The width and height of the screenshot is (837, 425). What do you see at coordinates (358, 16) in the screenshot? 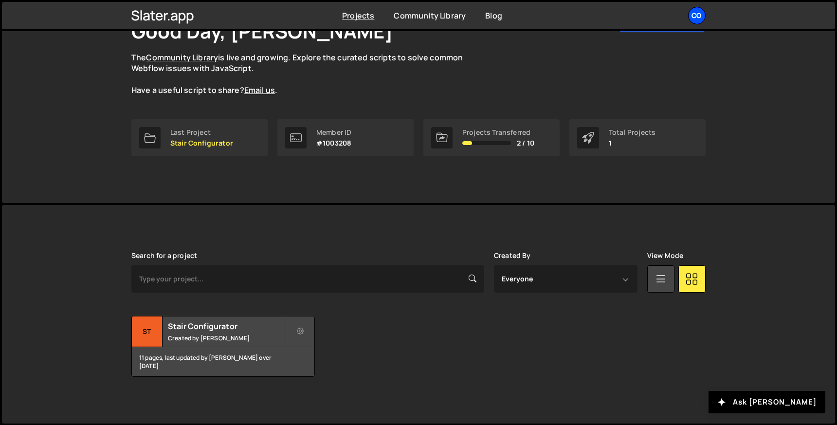
I see `a: Projects` at bounding box center [358, 16].